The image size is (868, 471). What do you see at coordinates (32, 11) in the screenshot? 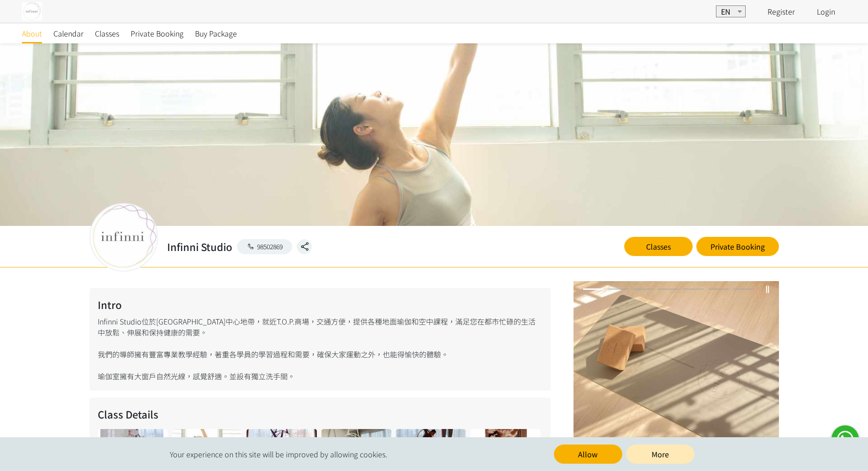
I see `img: UmtSWZRY0gu1lRj4AQWWVd8cpYfWlUk61kPeIg4C.jpg` at bounding box center [32, 11].